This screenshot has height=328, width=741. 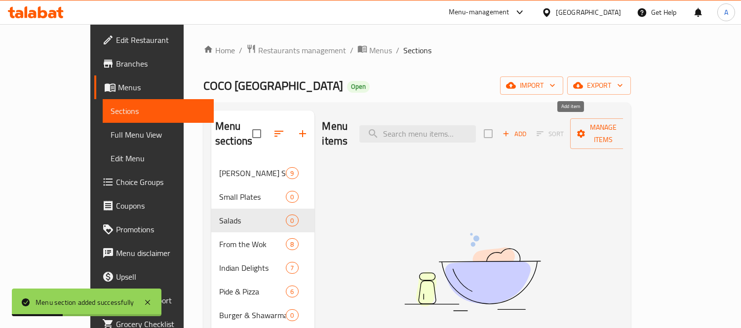 What do you see at coordinates (154, 253) in the screenshot?
I see `a: Menu disclaimer` at bounding box center [154, 253].